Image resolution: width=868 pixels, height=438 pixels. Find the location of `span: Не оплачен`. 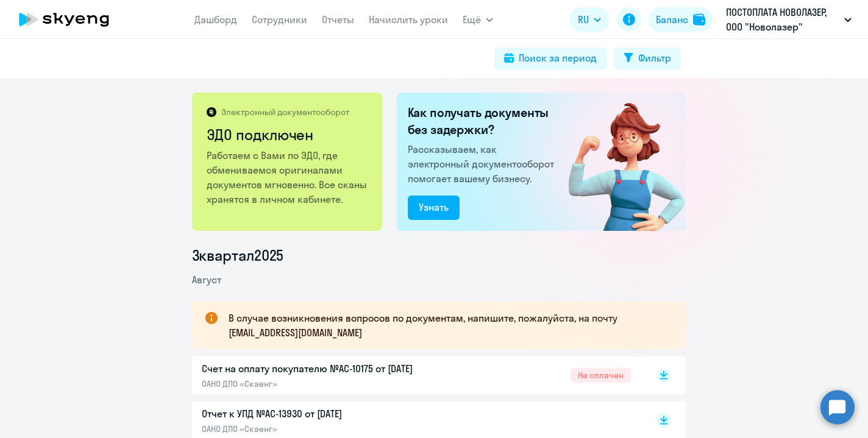

span: Не оплачен is located at coordinates (601, 376).